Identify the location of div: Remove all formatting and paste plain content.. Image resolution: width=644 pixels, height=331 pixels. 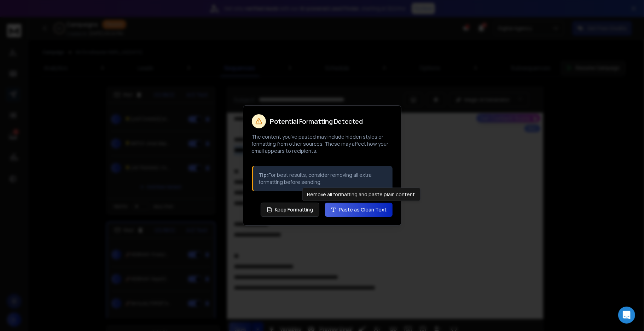
(362, 194).